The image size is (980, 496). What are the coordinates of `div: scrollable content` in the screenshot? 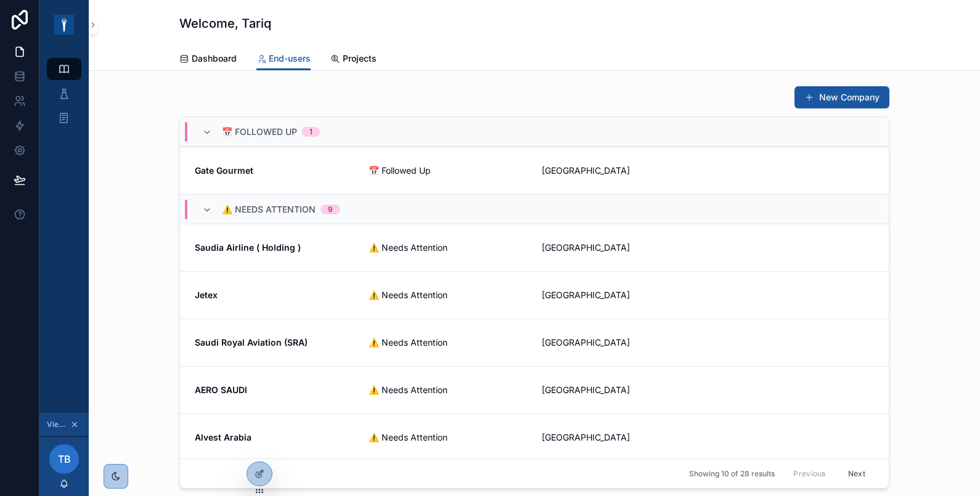 It's located at (64, 97).